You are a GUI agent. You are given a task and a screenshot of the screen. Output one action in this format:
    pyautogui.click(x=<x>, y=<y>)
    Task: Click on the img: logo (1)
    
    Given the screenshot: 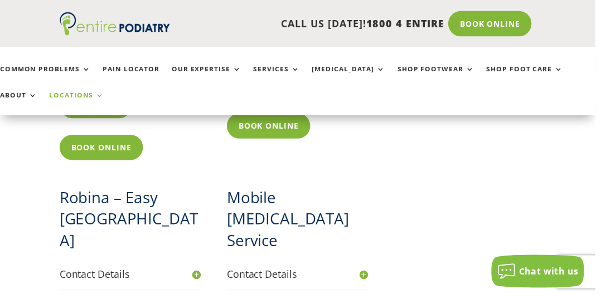 What is the action you would take?
    pyautogui.click(x=116, y=24)
    